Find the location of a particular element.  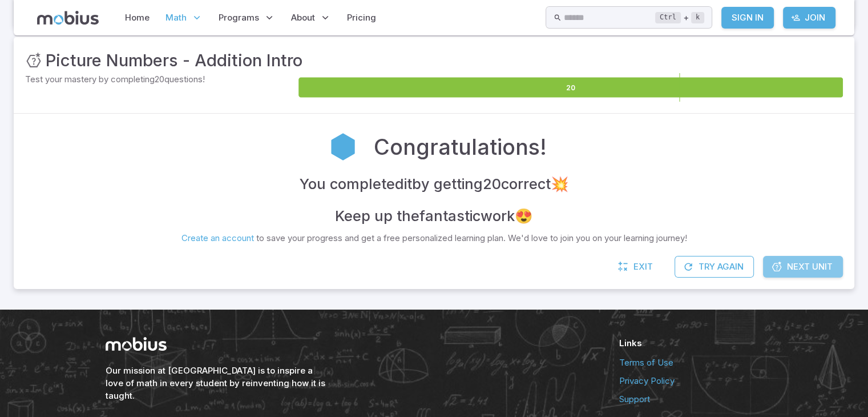

a: Next Unit is located at coordinates (803, 267).